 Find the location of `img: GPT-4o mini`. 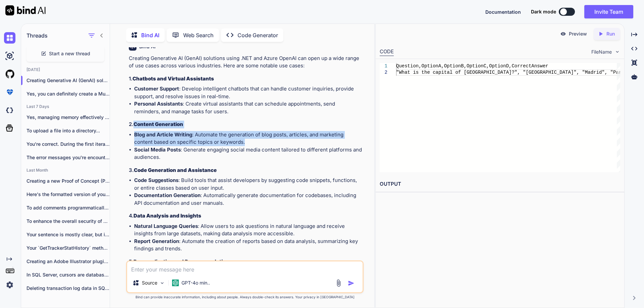

img: GPT-4o mini is located at coordinates (176, 283).